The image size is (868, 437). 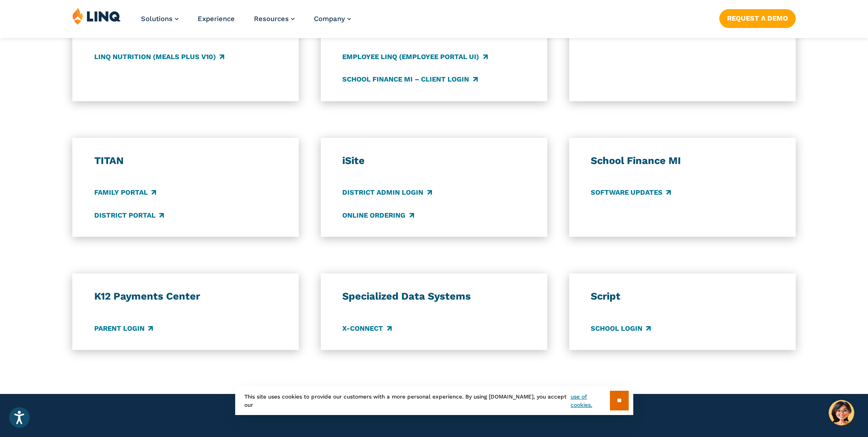 What do you see at coordinates (434, 296) in the screenshot?
I see `h3: Specialized Data Systems` at bounding box center [434, 296].